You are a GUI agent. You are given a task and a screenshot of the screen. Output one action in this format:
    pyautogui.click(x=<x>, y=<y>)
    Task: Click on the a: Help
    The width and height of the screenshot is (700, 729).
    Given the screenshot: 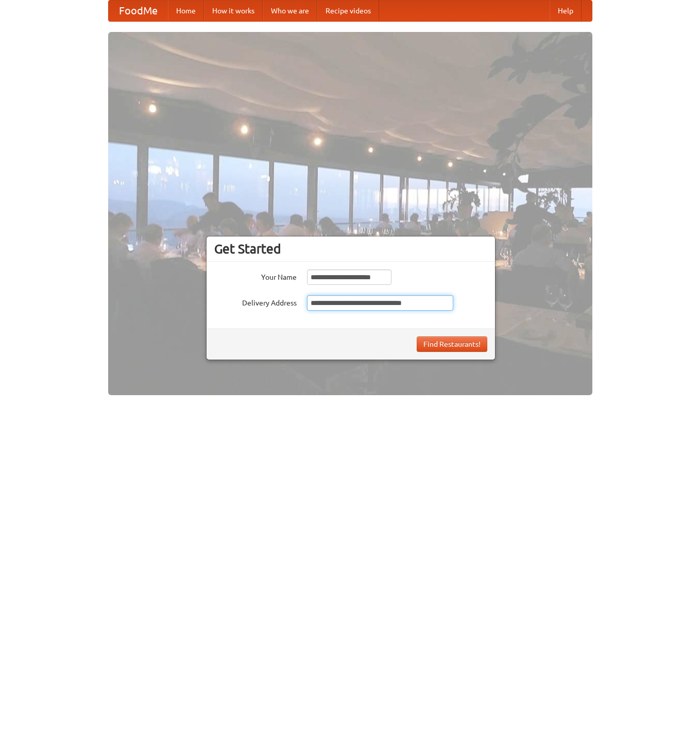 What is the action you would take?
    pyautogui.click(x=565, y=11)
    